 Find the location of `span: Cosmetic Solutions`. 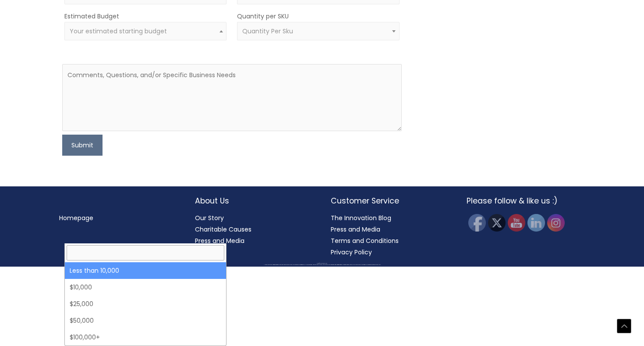

span: Cosmetic Solutions is located at coordinates (324, 263).